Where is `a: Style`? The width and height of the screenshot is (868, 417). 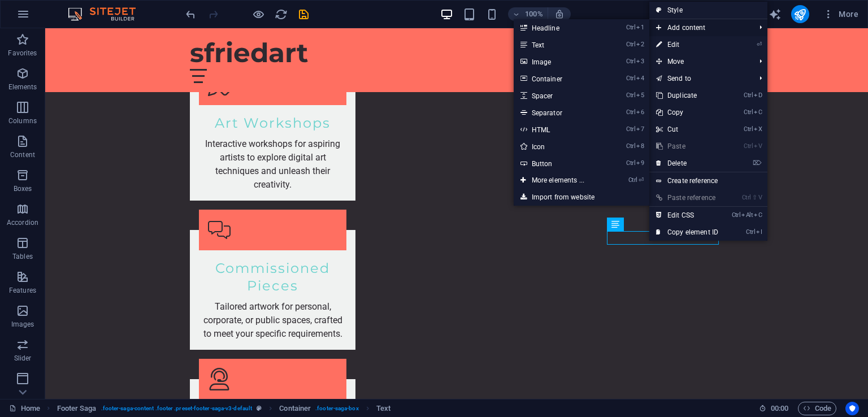
a: Style is located at coordinates (708, 10).